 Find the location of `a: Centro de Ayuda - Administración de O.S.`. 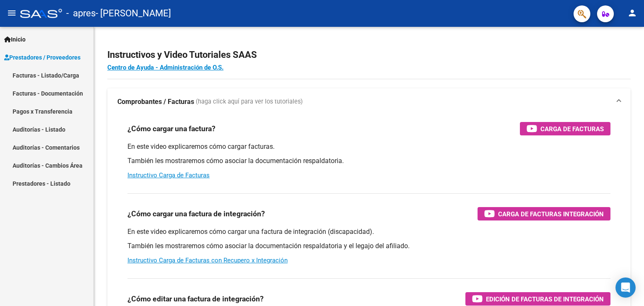

a: Centro de Ayuda - Administración de O.S. is located at coordinates (165, 68).